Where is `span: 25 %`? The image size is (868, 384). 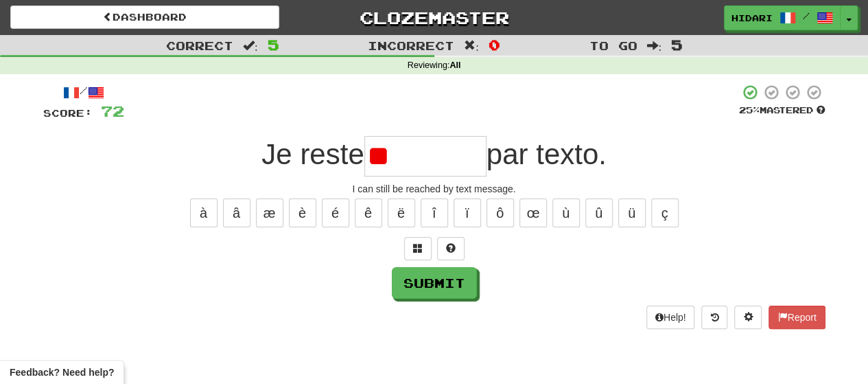 span: 25 % is located at coordinates (749, 109).